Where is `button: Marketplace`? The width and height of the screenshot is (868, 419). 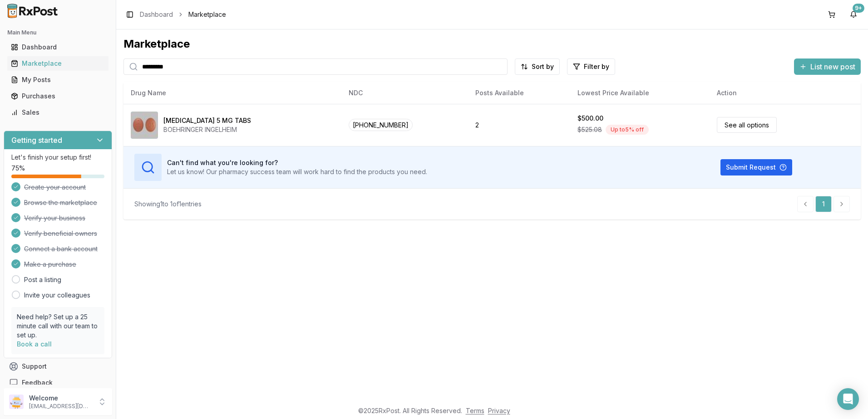 button: Marketplace is located at coordinates (58, 64).